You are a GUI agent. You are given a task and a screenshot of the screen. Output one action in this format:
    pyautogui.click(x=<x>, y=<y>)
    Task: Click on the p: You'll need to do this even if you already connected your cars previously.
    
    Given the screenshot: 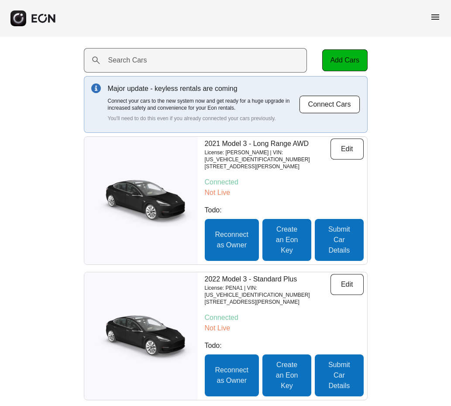 What is the action you would take?
    pyautogui.click(x=204, y=118)
    